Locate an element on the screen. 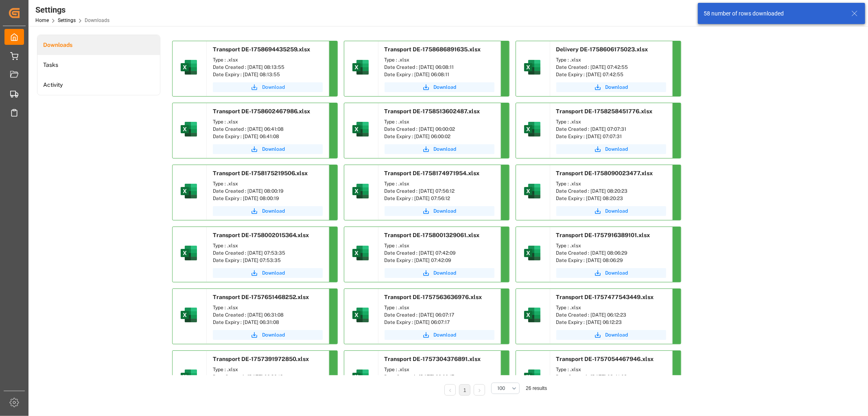 This screenshot has height=416, width=868. span: Transport DE-1758174971954.xlsx is located at coordinates (433, 174).